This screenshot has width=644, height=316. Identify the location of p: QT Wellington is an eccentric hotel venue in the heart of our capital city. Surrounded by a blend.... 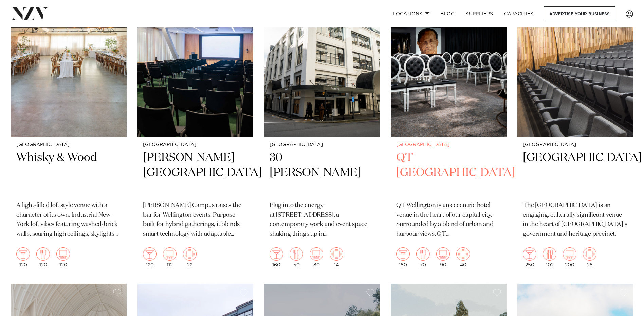
(448, 220).